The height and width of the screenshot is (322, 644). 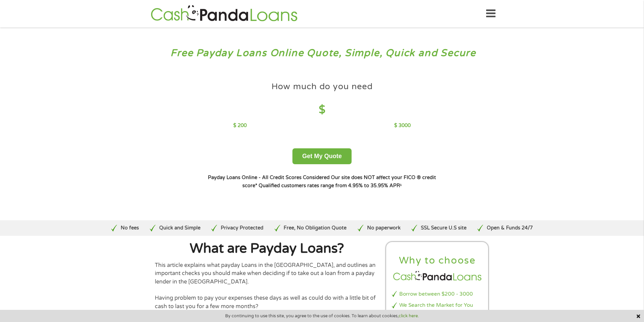 I want to click on a: click here., so click(x=409, y=316).